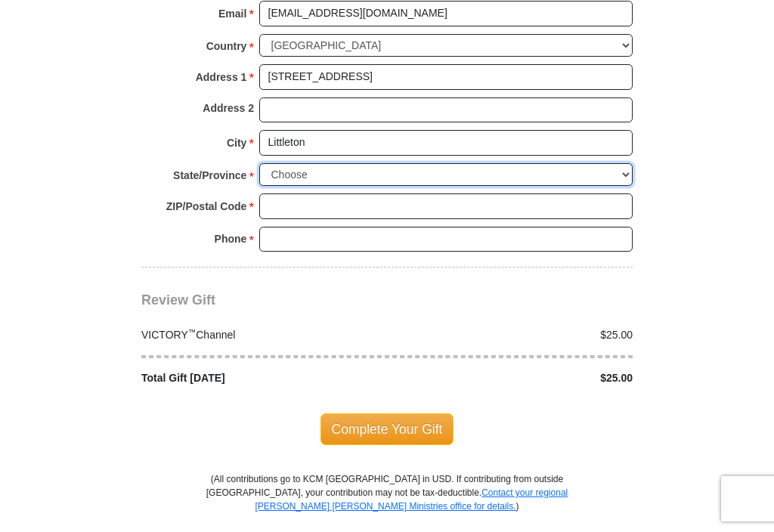  Describe the element at coordinates (221, 77) in the screenshot. I see `strong: Address 1` at that location.